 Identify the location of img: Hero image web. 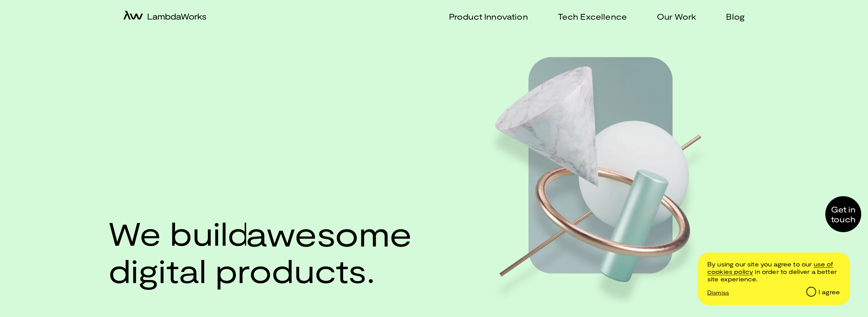
(604, 174).